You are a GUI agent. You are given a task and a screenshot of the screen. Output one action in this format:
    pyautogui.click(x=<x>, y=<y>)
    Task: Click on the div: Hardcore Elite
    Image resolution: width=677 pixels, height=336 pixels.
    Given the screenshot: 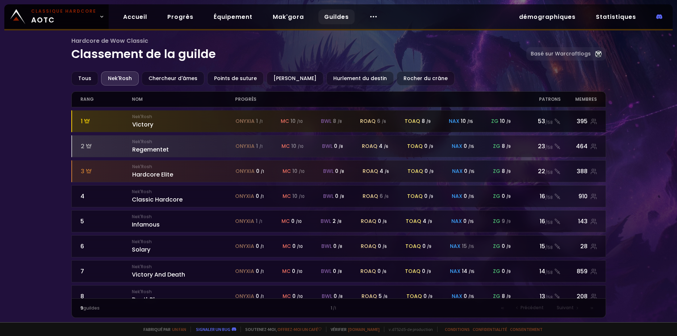 What is the action you would take?
    pyautogui.click(x=184, y=171)
    